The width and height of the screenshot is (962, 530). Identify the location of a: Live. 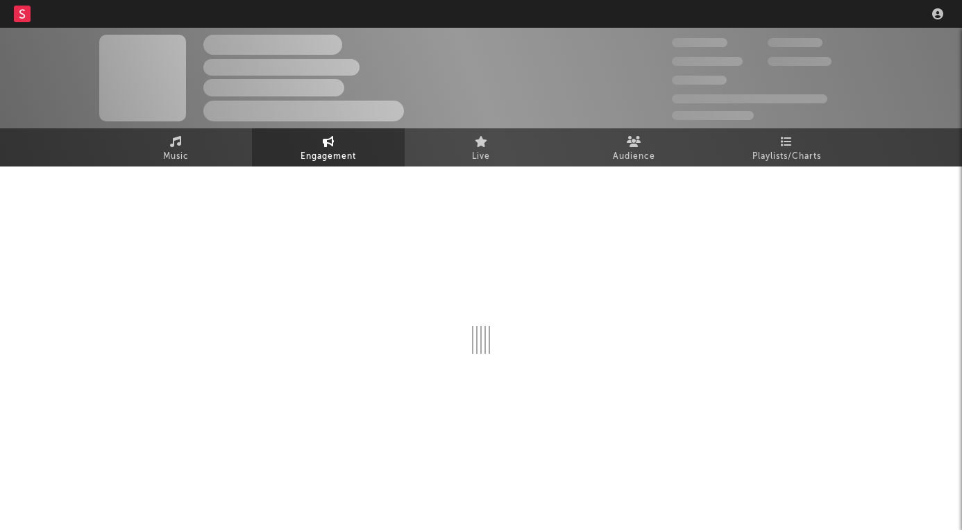
(481, 147).